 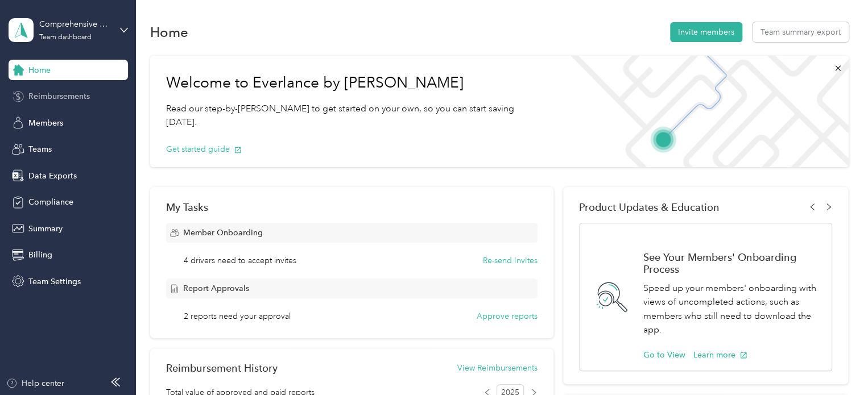 I want to click on span: Data Exports, so click(x=52, y=175).